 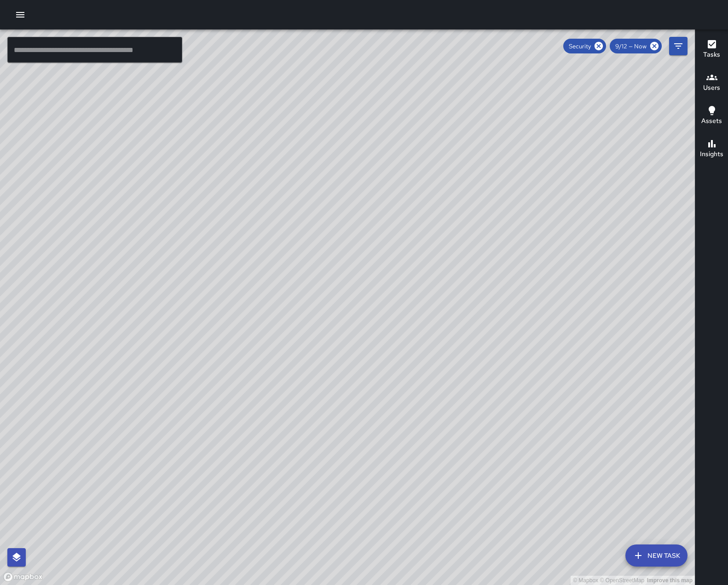 I want to click on button: Insights, so click(x=711, y=149).